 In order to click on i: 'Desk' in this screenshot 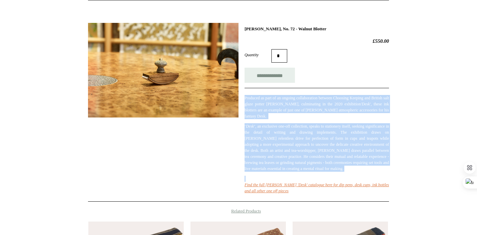, I will do `click(366, 104)`.